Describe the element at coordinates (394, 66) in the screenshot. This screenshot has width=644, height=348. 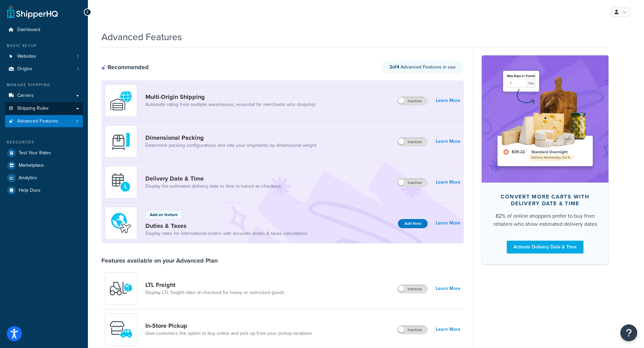
I see `strong: 2 of 4` at that location.